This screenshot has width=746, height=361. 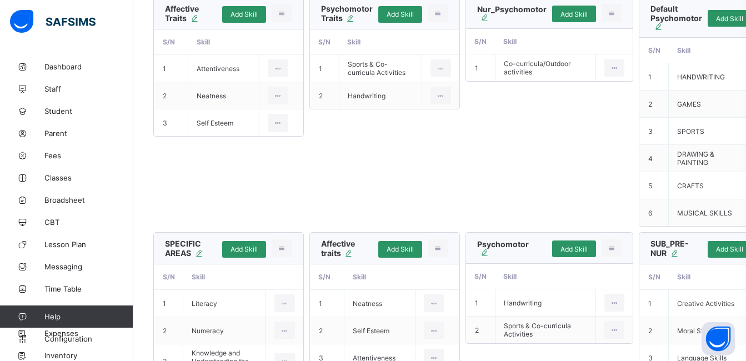 I want to click on span: Affective traits, so click(x=338, y=248).